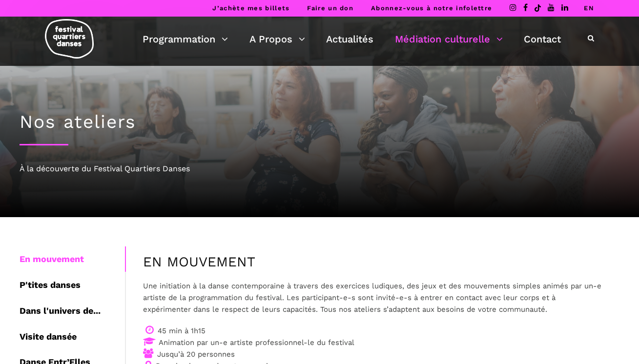 The image size is (639, 364). What do you see at coordinates (449, 39) in the screenshot?
I see `a: Médiation culturelle` at bounding box center [449, 39].